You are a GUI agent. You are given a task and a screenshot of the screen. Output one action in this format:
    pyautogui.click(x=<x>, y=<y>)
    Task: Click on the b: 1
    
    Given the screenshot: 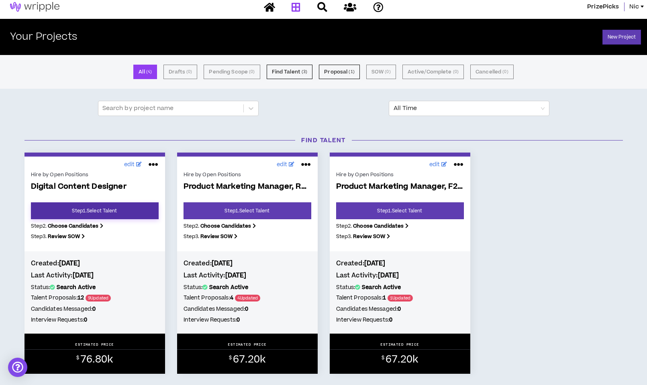 What is the action you would take?
    pyautogui.click(x=384, y=298)
    